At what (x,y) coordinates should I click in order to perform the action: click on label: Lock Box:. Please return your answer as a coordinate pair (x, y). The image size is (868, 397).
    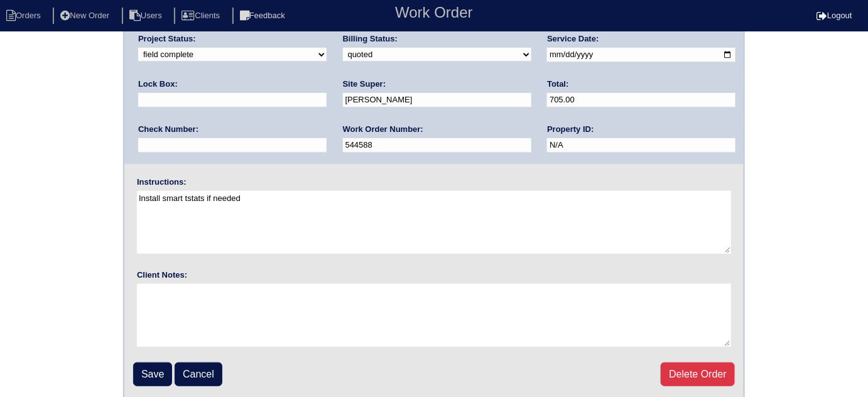
    Looking at the image, I should click on (157, 84).